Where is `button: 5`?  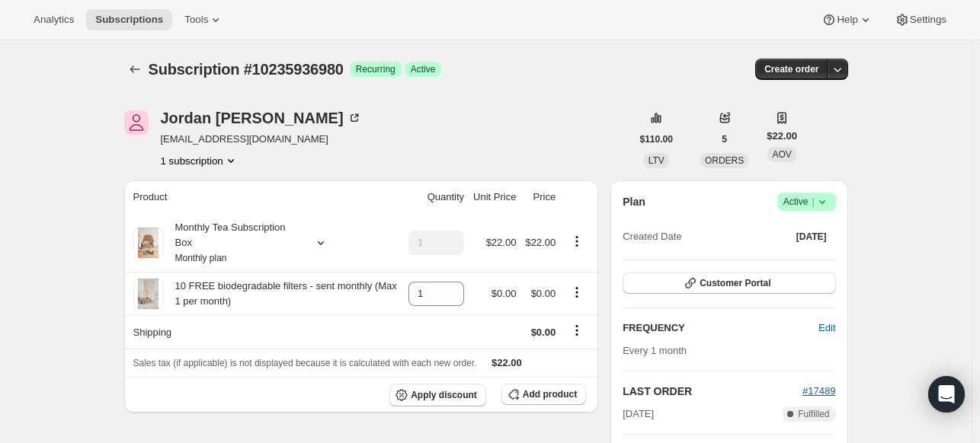 button: 5 is located at coordinates (723, 139).